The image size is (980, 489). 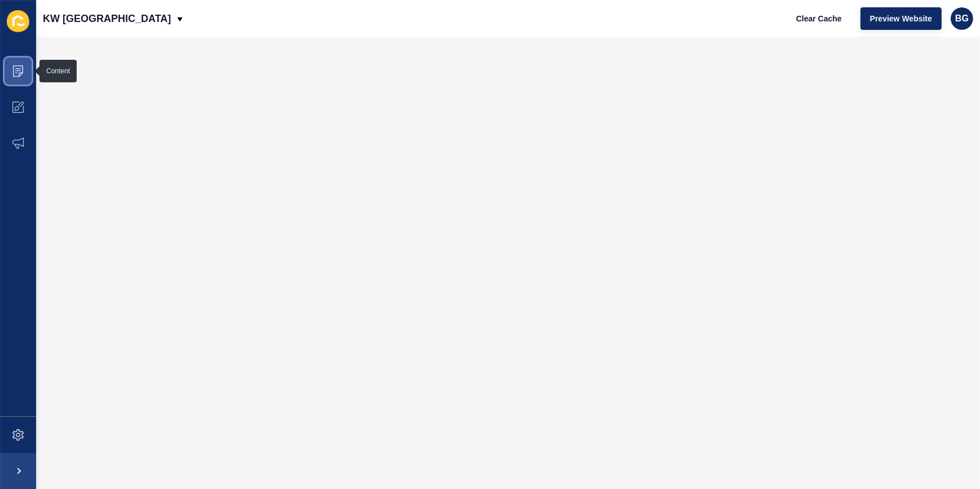 What do you see at coordinates (962, 18) in the screenshot?
I see `span: BG` at bounding box center [962, 18].